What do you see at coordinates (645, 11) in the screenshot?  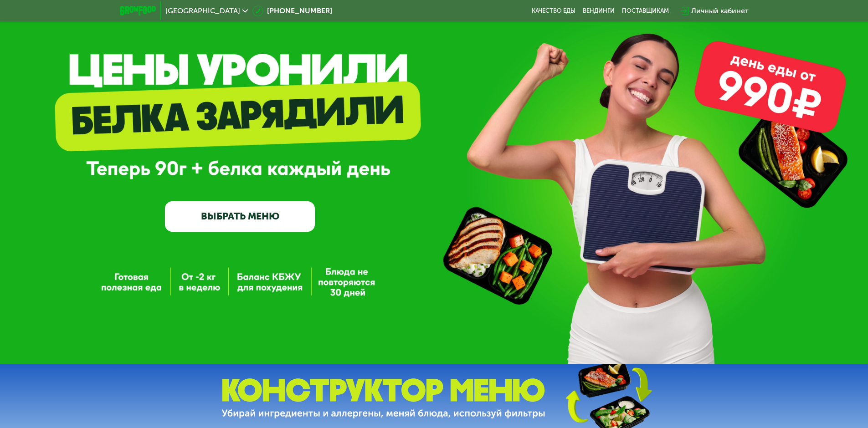 I see `div: поставщикам` at bounding box center [645, 11].